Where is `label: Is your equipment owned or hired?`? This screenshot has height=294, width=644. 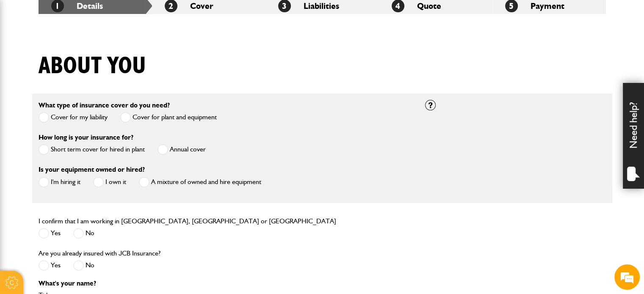 label: Is your equipment owned or hired? is located at coordinates (91, 170).